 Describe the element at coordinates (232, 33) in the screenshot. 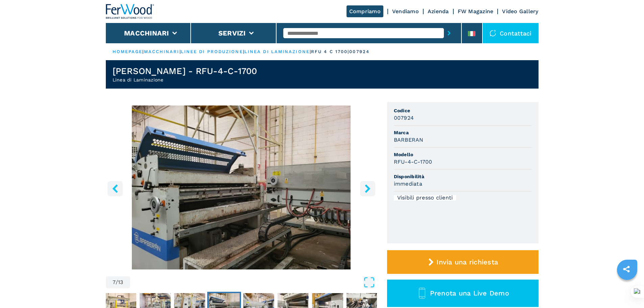

I see `button: Servizi` at that location.